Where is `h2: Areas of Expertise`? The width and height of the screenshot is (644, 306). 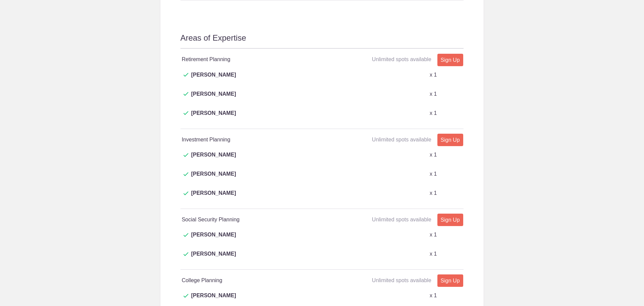 h2: Areas of Expertise is located at coordinates (322, 40).